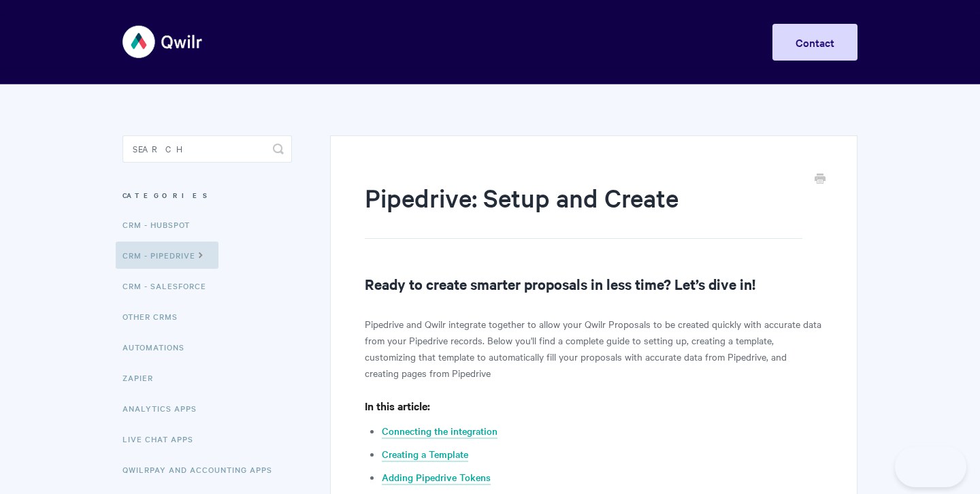 The height and width of the screenshot is (494, 980). What do you see at coordinates (207, 195) in the screenshot?
I see `h3: Categories` at bounding box center [207, 195].